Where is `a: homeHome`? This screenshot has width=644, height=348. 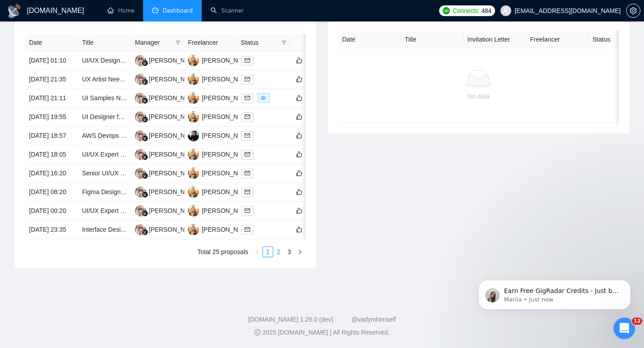 a: homeHome is located at coordinates (121, 10).